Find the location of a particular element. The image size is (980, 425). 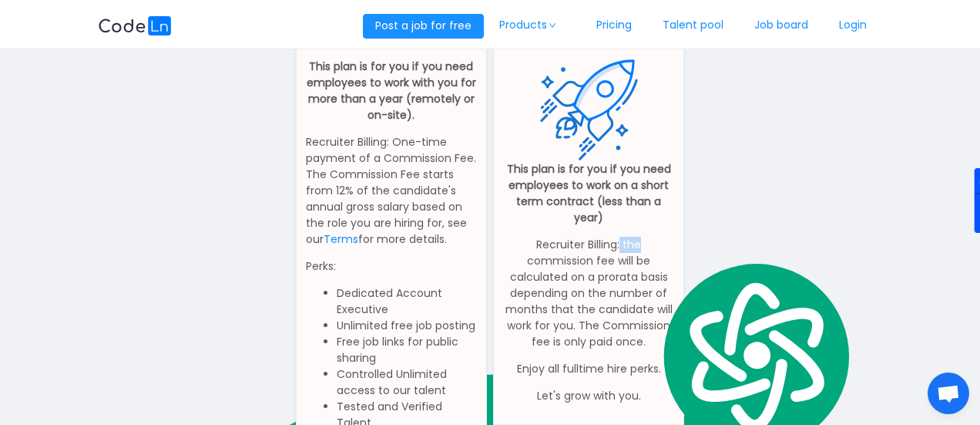

p: Recruiter Billing: One-time payment of a Commission Fee. The Commission Fee starts from 12% of th... is located at coordinates (392, 190).